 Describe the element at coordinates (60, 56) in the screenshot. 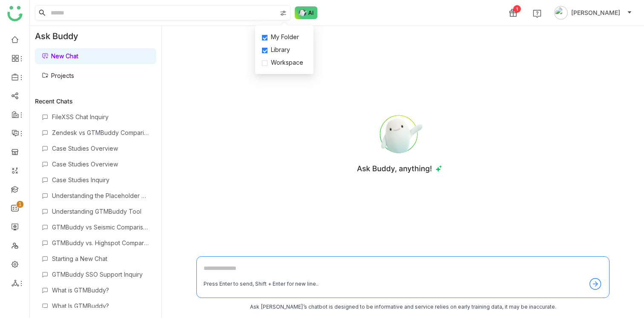

I see `a: New Chat` at that location.